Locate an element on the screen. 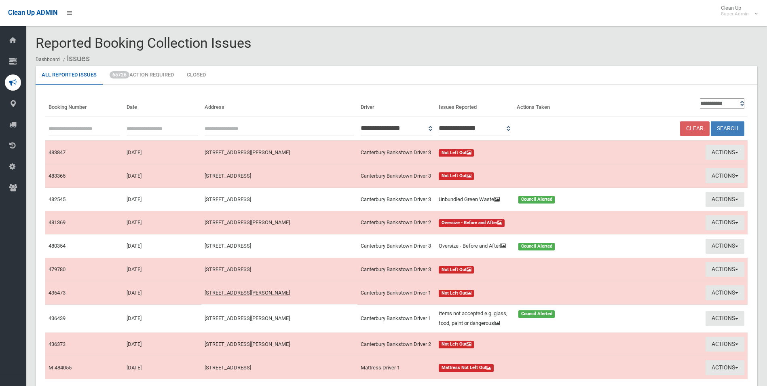 The image size is (767, 386). td: Mattress Driver 1 is located at coordinates (396, 367).